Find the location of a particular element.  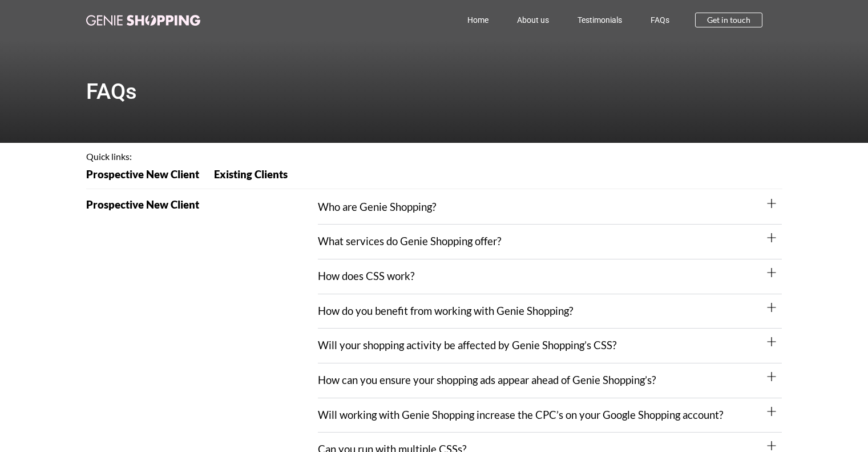

div: How does CSS work? is located at coordinates (550, 276).